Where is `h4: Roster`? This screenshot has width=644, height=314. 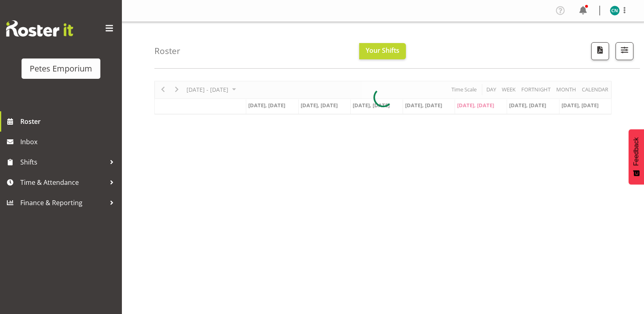
h4: Roster is located at coordinates (167, 51).